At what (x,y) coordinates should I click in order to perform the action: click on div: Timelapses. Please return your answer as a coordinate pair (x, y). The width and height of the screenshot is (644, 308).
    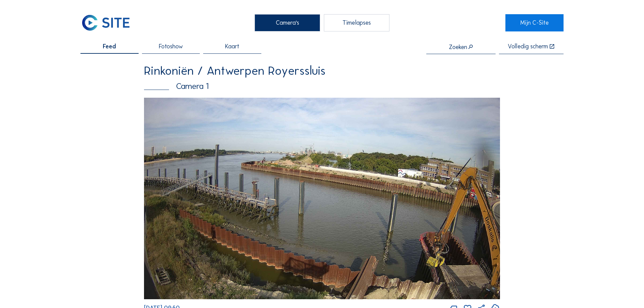
    Looking at the image, I should click on (356, 22).